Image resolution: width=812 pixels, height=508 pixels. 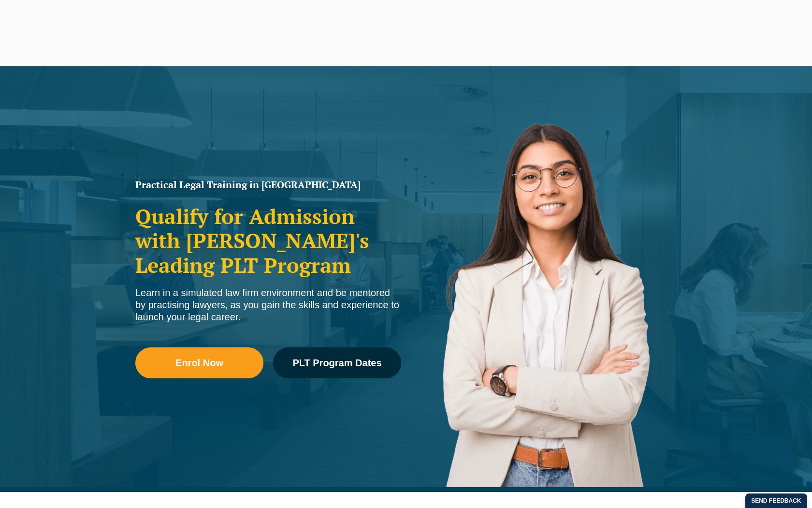 I want to click on span: PLT Program Dates, so click(x=336, y=363).